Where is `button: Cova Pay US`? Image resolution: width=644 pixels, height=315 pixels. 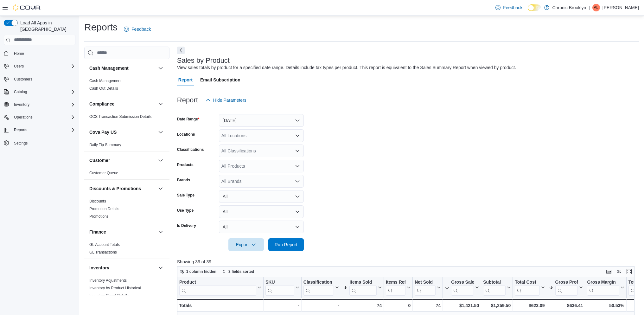
button: Cova Pay US is located at coordinates (161, 132).